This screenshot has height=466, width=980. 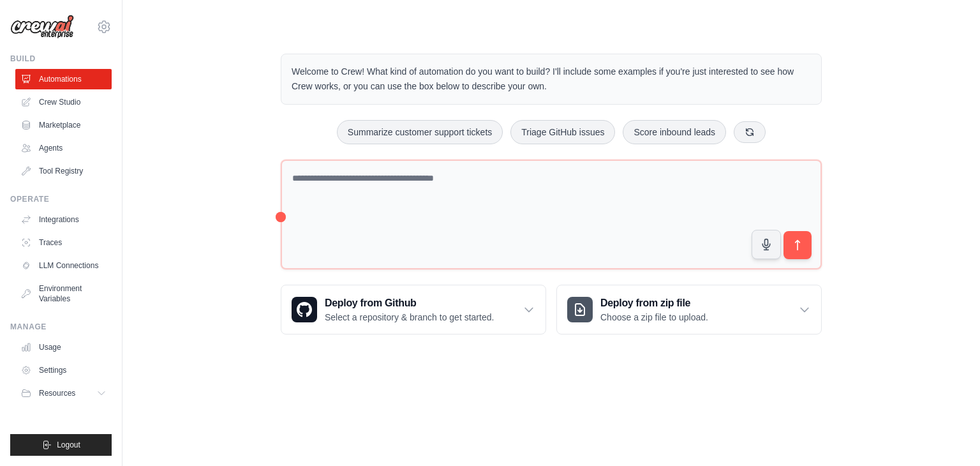 I want to click on a: Traces, so click(x=63, y=242).